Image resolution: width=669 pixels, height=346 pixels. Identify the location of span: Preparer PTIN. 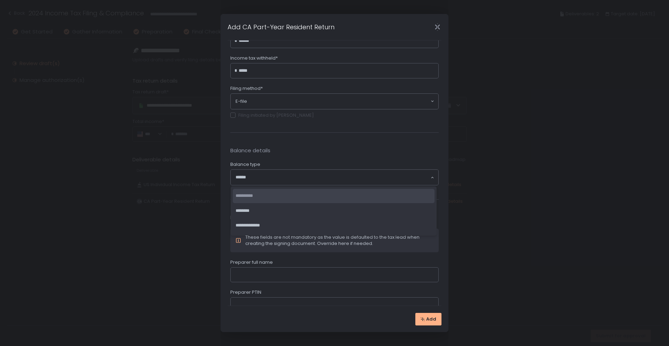
(246, 292).